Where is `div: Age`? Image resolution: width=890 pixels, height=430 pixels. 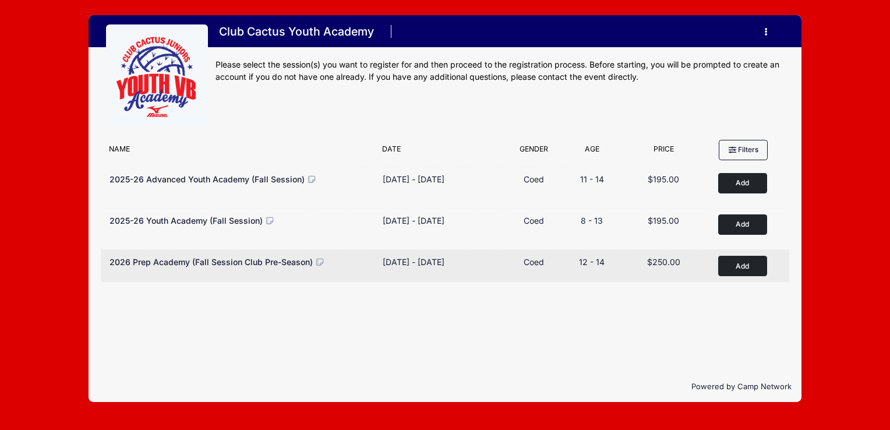 div: Age is located at coordinates (592, 152).